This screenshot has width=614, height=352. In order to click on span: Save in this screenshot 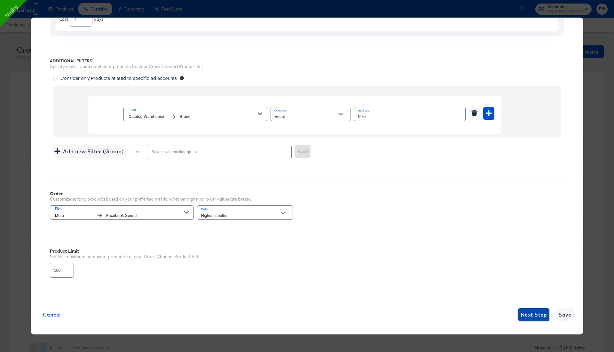, I will do `click(565, 315)`.